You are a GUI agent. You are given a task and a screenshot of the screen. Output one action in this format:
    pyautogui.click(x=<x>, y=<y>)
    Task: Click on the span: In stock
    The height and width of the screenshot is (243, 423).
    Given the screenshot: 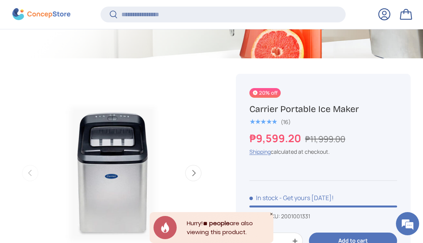 What is the action you would take?
    pyautogui.click(x=263, y=198)
    